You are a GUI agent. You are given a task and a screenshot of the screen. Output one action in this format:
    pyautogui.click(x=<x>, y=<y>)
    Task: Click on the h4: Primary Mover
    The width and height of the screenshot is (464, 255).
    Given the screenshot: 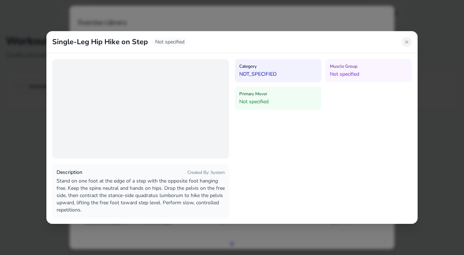 What is the action you would take?
    pyautogui.click(x=278, y=94)
    